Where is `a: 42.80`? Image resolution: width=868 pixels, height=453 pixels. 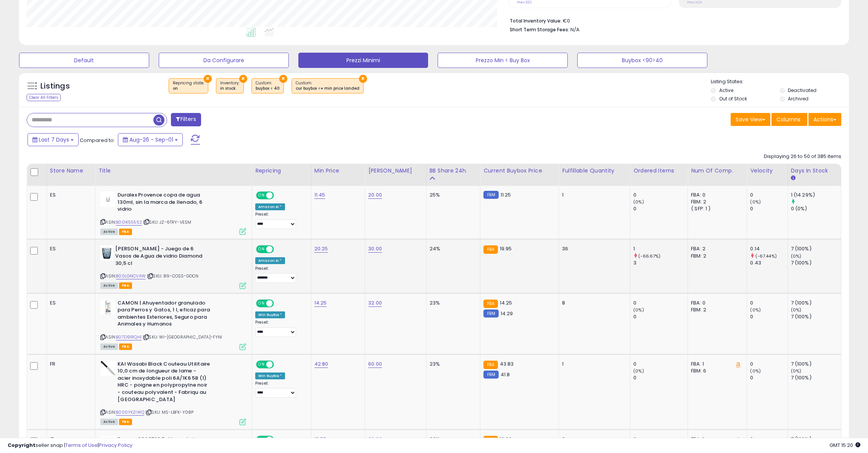 a: 42.80 is located at coordinates (321, 364).